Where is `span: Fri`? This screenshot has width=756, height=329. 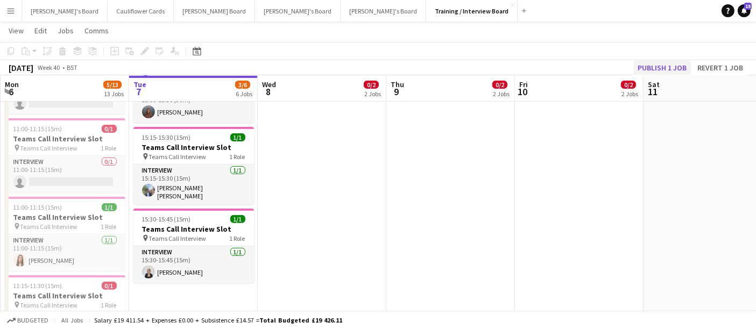
span: Fri is located at coordinates (524, 85).